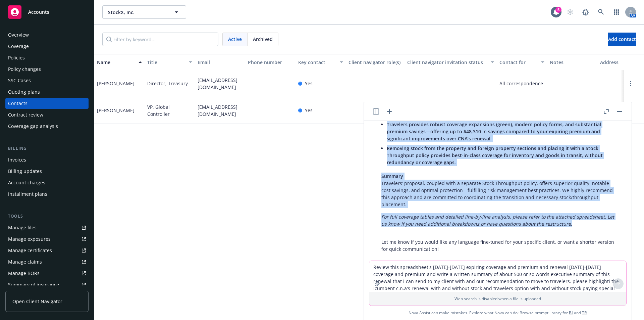 The width and height of the screenshot is (644, 320). Describe the element at coordinates (602, 12) in the screenshot. I see `a: Search` at that location.